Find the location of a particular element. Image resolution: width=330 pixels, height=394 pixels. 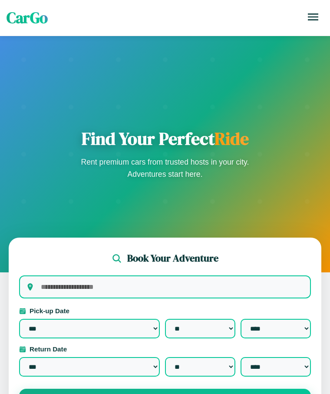

p: Rent premium cars from trusted hosts in your city. Adventures start here. is located at coordinates (165, 168).